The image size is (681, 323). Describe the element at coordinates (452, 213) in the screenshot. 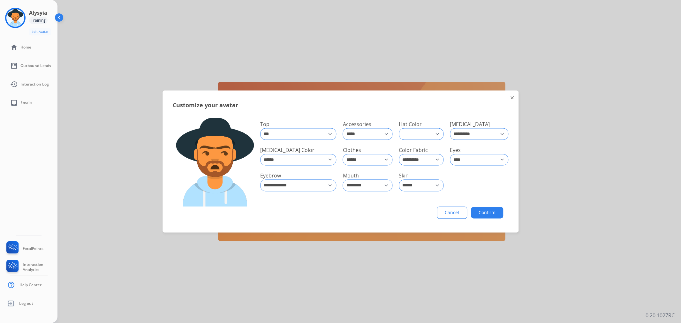

I see `button: Cancel` at that location.